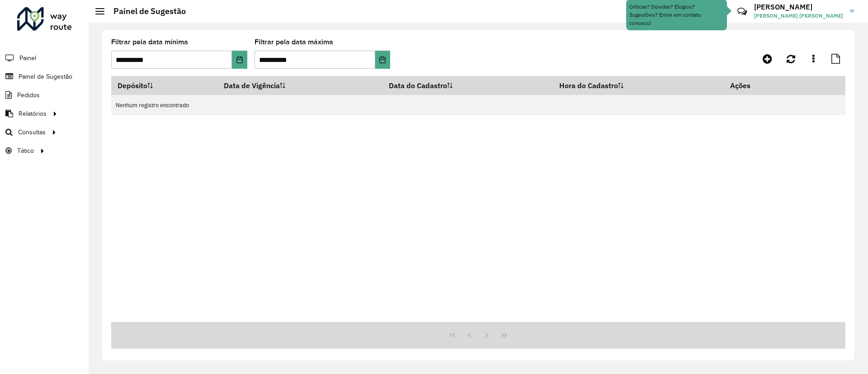  What do you see at coordinates (164, 85) in the screenshot?
I see `th: Depósito` at bounding box center [164, 85].